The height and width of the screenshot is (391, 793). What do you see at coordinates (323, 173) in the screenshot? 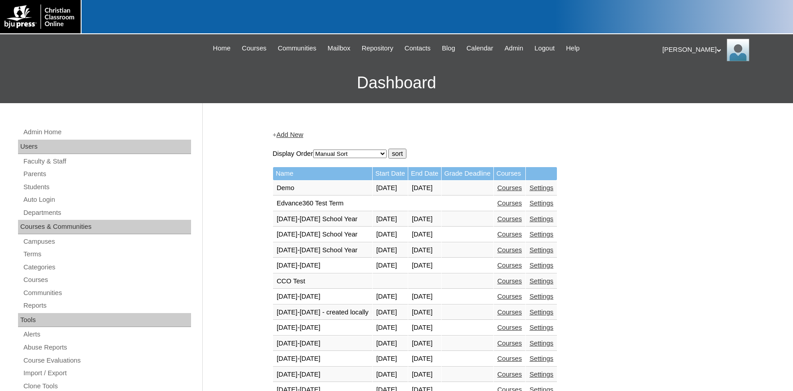
I see `td: Name` at bounding box center [323, 173].